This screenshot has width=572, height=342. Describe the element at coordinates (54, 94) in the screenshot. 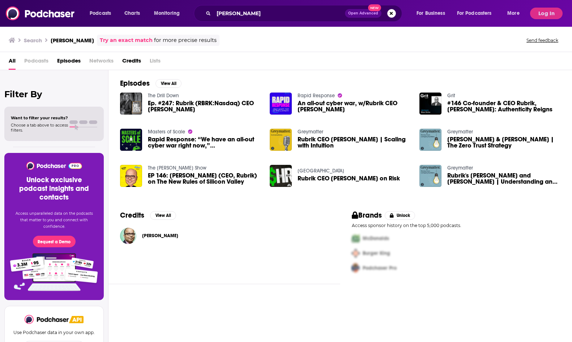

I see `h2: Filter By` at that location.